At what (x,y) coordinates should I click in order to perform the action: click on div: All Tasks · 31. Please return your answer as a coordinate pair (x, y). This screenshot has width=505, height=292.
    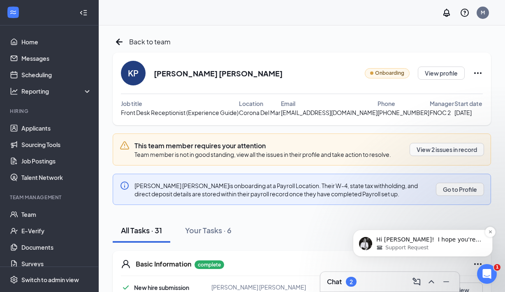
    Looking at the image, I should click on (141, 230).